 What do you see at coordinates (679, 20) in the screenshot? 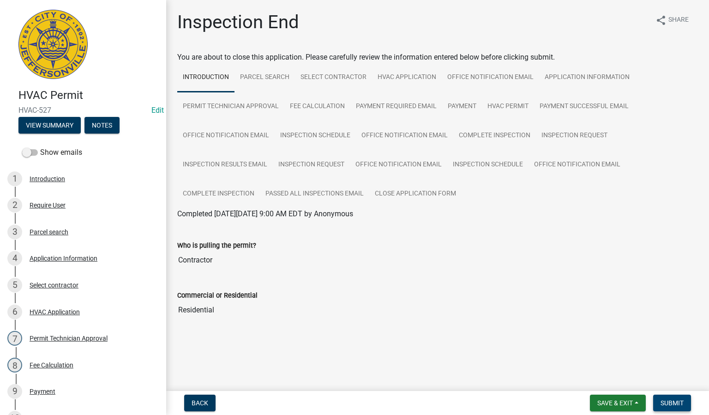
I see `span: Share` at bounding box center [679, 20].